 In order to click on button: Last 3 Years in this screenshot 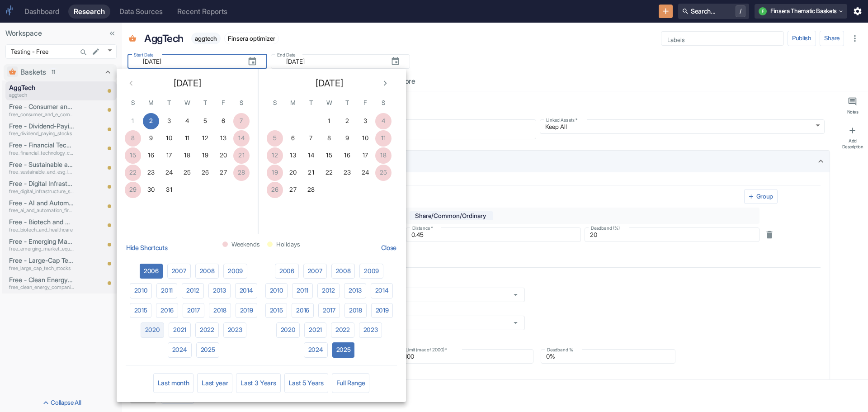, I will do `click(258, 383)`.